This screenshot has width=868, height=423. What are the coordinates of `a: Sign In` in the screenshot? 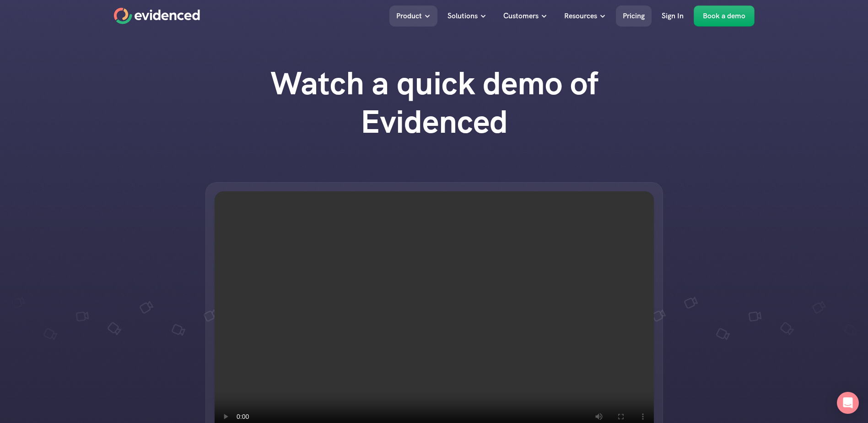 It's located at (673, 16).